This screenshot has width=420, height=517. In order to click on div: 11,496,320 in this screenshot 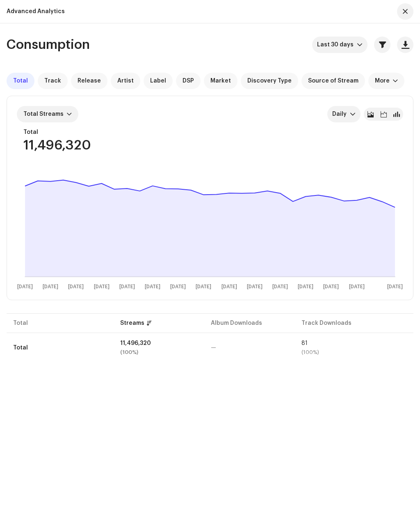, I will do `click(159, 343)`.